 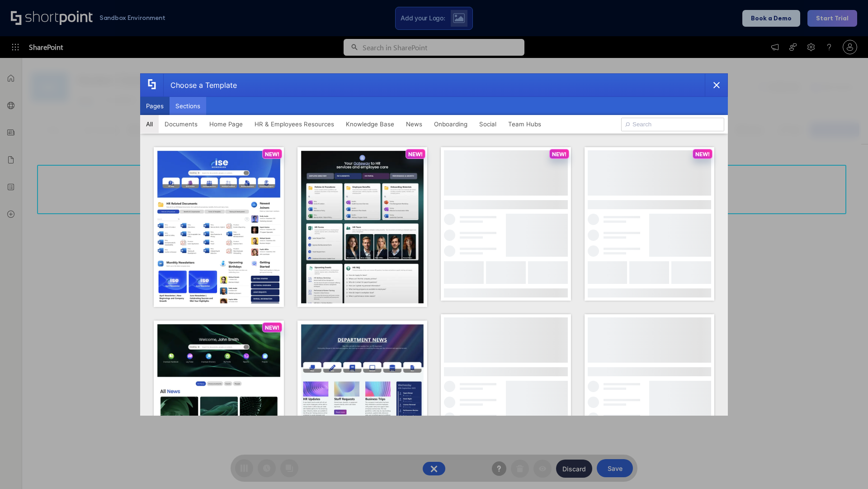 What do you see at coordinates (181, 124) in the screenshot?
I see `button: Documents` at bounding box center [181, 124].